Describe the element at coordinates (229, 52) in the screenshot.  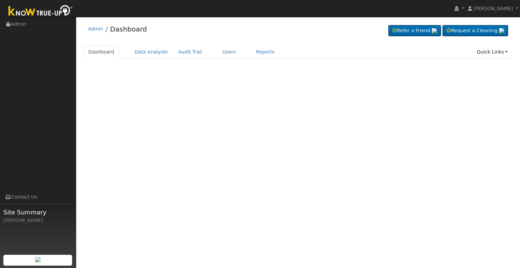
I see `a: Users` at that location.